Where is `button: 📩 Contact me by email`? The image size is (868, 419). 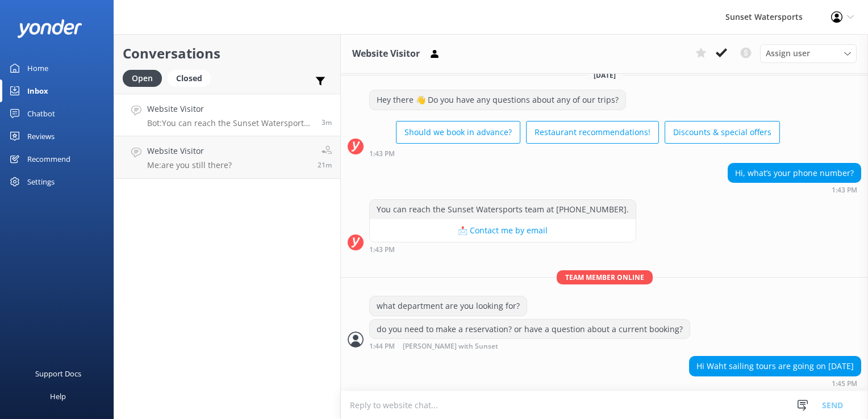 button: 📩 Contact me by email is located at coordinates (503, 231).